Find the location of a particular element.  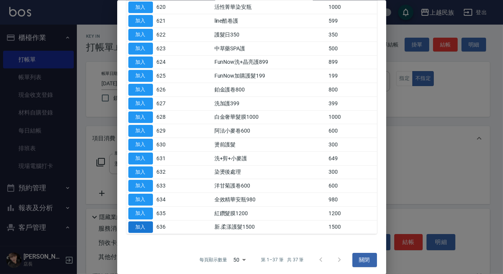

td: 626 is located at coordinates (169, 89).